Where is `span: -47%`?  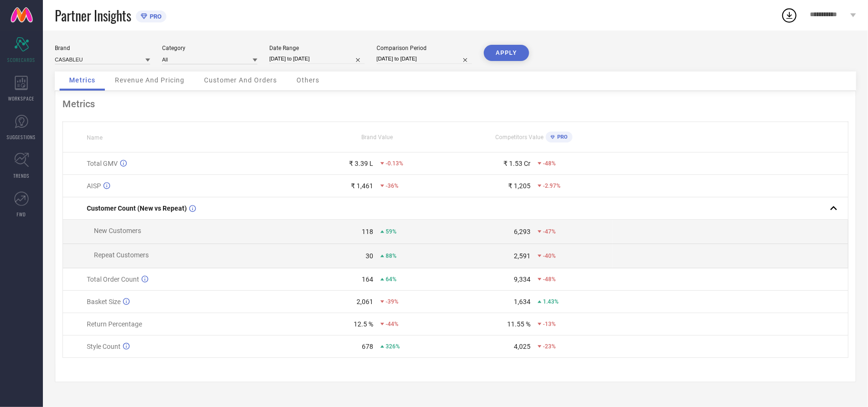
span: -47% is located at coordinates (549, 232).